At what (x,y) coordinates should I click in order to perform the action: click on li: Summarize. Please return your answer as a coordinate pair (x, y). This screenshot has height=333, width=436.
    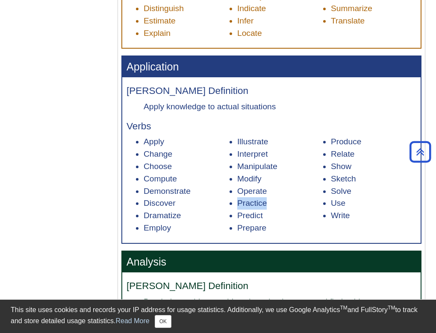
    Looking at the image, I should click on (373, 9).